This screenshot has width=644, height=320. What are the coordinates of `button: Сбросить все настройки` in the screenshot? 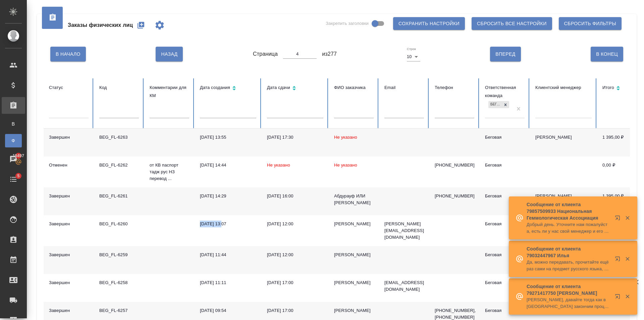 It's located at (512, 23).